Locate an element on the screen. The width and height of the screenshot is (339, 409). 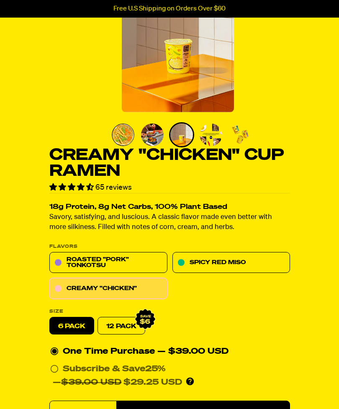
label: Size is located at coordinates (170, 311).